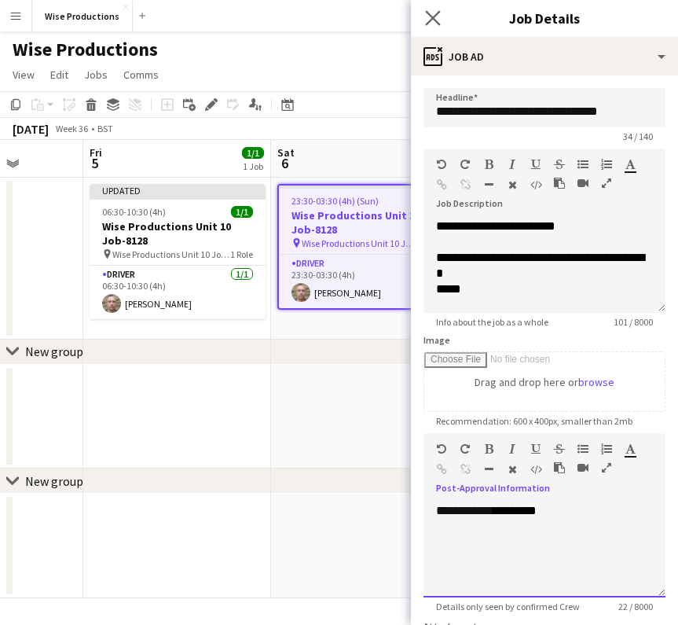  I want to click on span: Sat, so click(286, 152).